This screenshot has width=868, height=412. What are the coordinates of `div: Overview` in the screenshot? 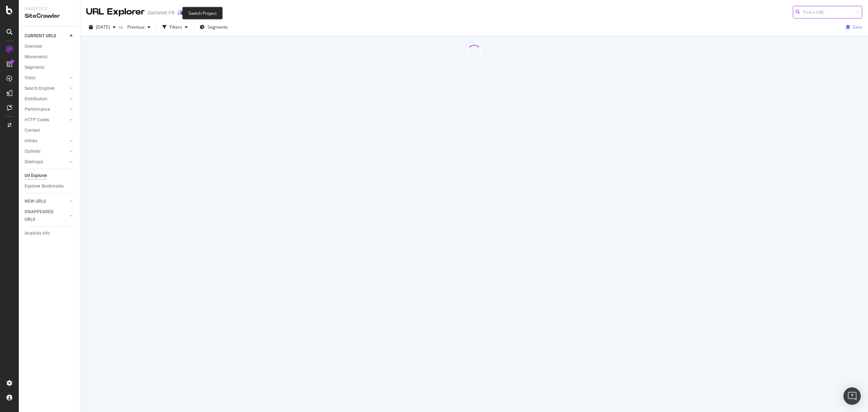 It's located at (33, 46).